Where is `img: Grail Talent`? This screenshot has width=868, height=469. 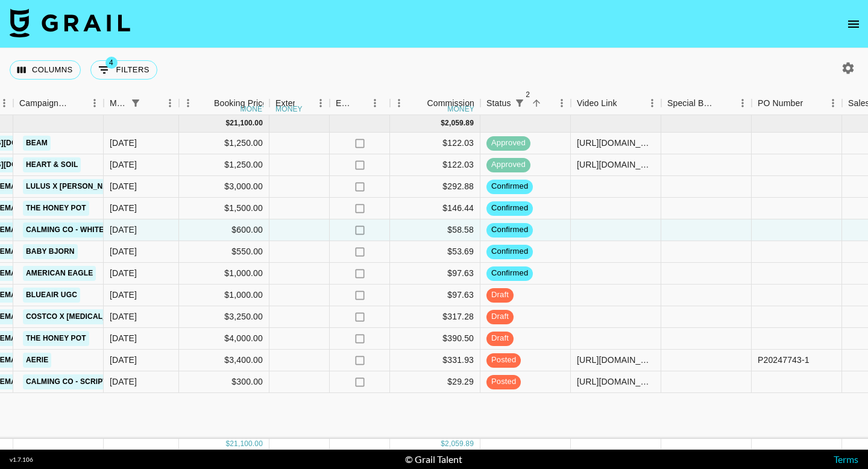 img: Grail Talent is located at coordinates (70, 23).